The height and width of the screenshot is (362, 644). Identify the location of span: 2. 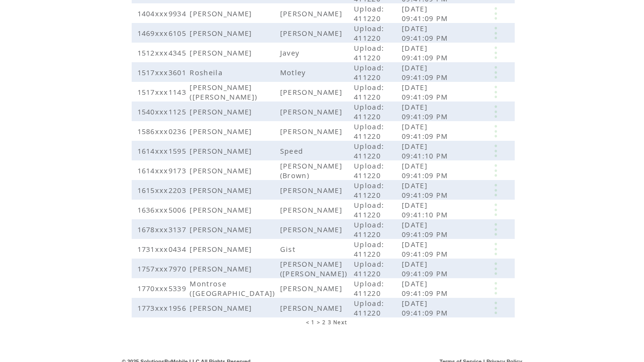
(324, 322).